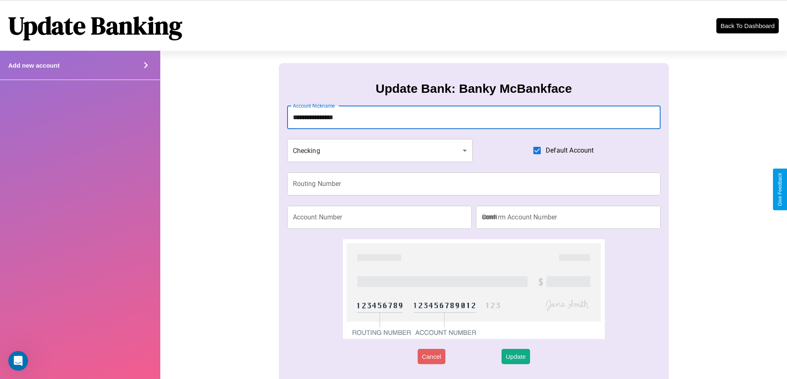 This screenshot has height=379, width=787. I want to click on div: Checking, so click(380, 151).